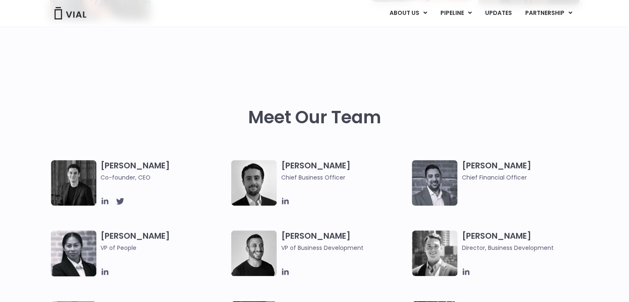 The width and height of the screenshot is (629, 302). What do you see at coordinates (344, 248) in the screenshot?
I see `span: VP of Business Development` at bounding box center [344, 248].